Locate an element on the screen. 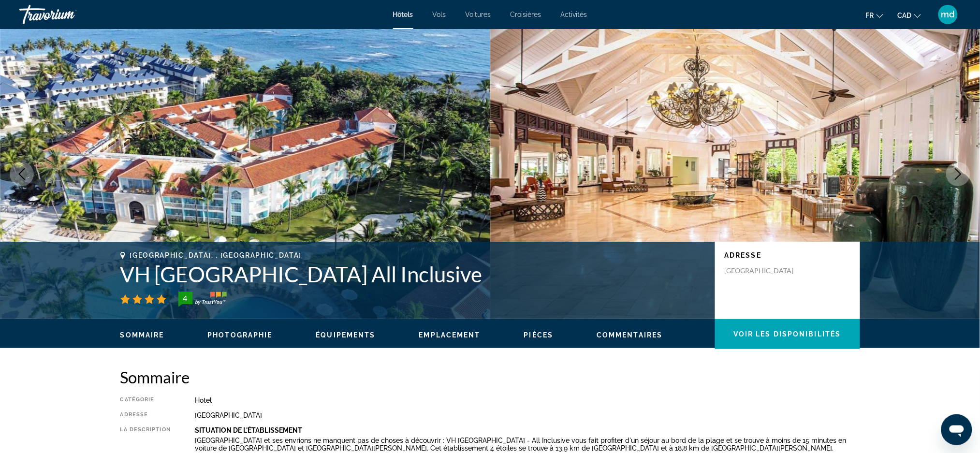 This screenshot has height=453, width=980. span: Vols is located at coordinates (439, 15).